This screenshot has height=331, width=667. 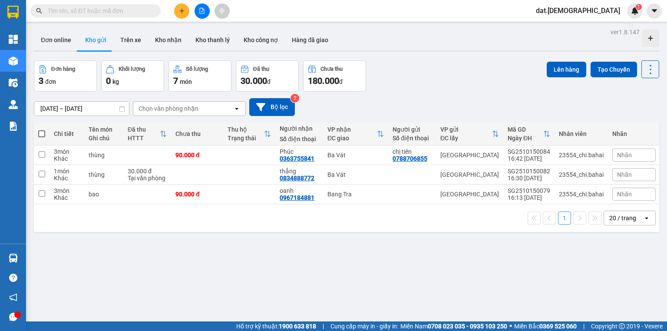 What do you see at coordinates (310, 40) in the screenshot?
I see `button: Hàng đã giao` at bounding box center [310, 40].